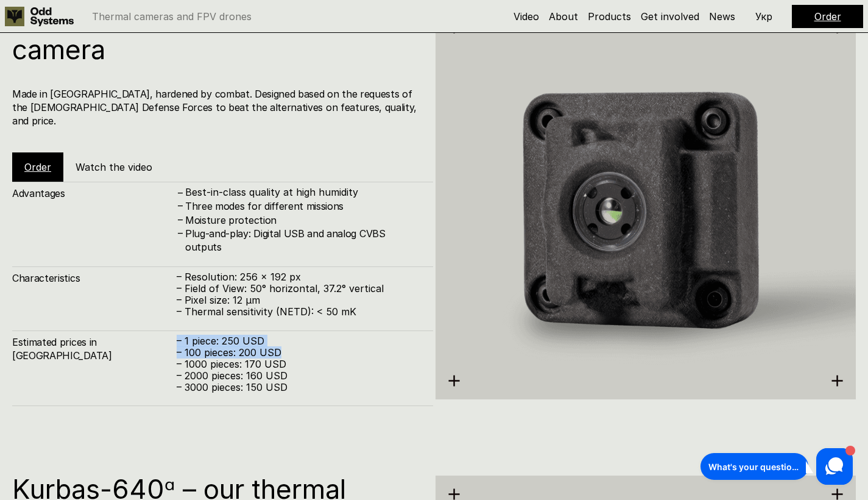 The height and width of the screenshot is (500, 868). Describe the element at coordinates (299, 375) in the screenshot. I see `p: – 2000 pieces: 160 USD` at that location.